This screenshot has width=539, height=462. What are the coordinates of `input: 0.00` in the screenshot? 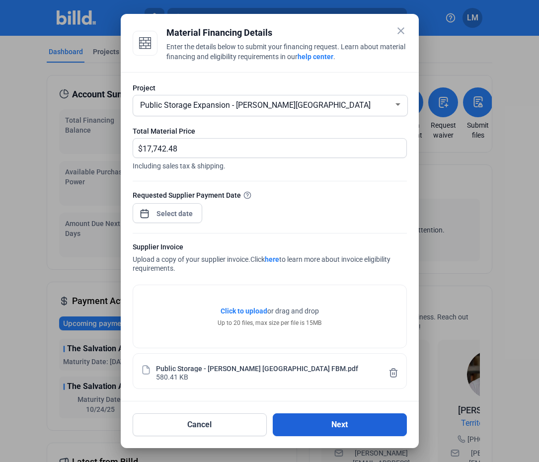 It's located at (269, 148).